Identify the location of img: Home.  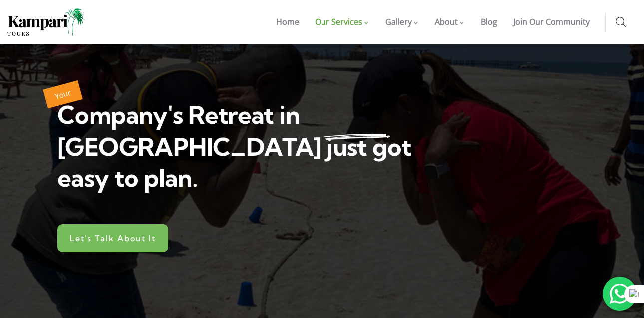
(46, 22).